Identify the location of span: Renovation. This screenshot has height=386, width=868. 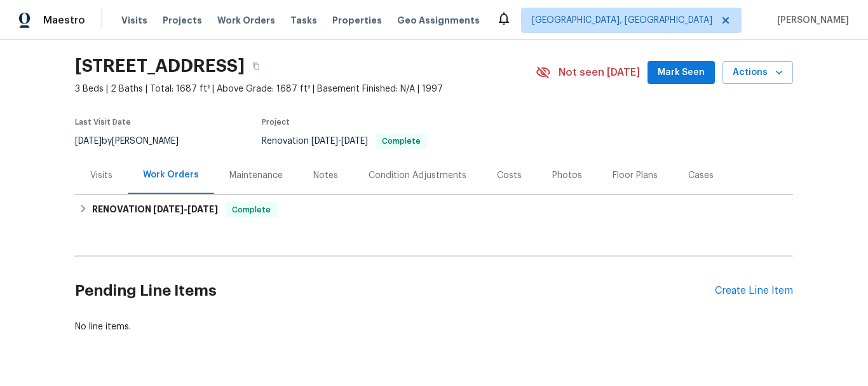
(344, 141).